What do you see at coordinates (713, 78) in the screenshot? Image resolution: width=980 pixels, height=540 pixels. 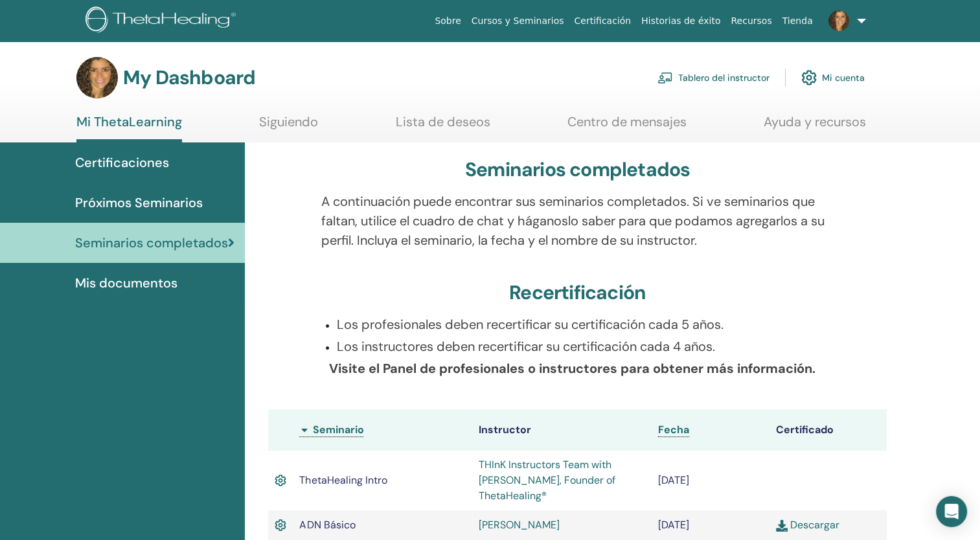 I see `a: Tablero del instructor` at bounding box center [713, 78].